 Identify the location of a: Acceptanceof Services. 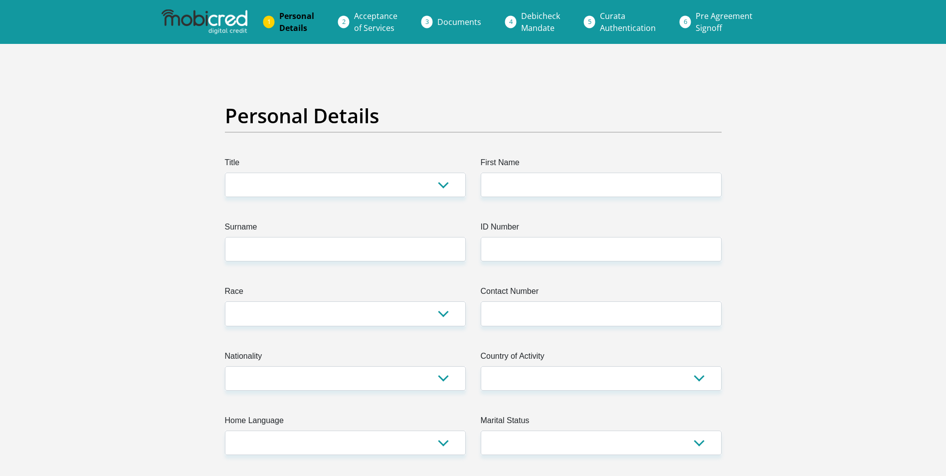
(375, 22).